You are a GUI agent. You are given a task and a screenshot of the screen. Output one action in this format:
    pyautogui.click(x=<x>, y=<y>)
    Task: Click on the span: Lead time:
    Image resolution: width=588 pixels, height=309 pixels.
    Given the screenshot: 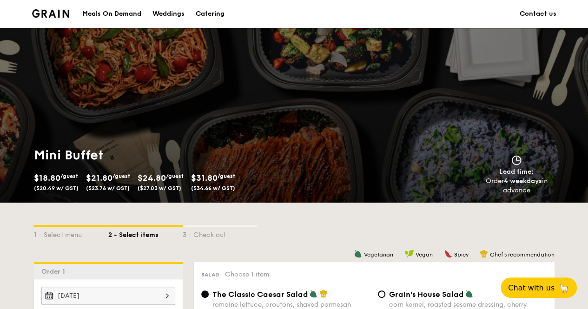 What is the action you would take?
    pyautogui.click(x=516, y=171)
    